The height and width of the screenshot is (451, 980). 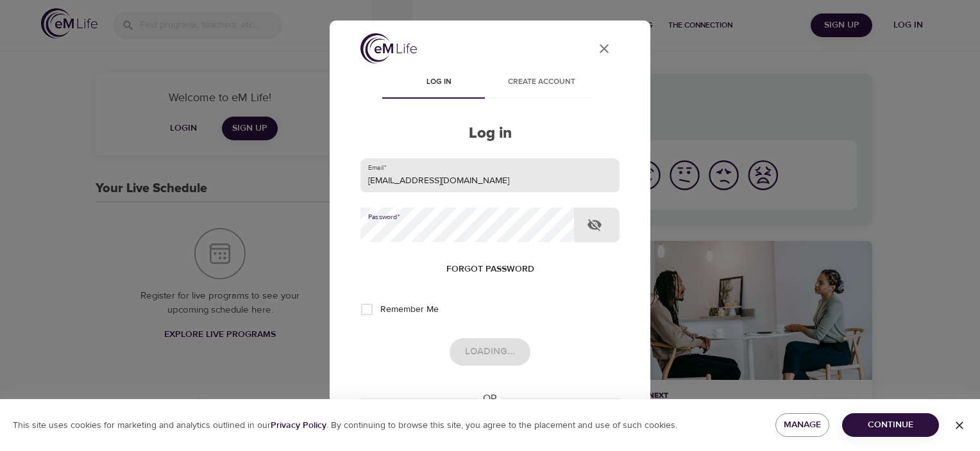 What do you see at coordinates (490, 269) in the screenshot?
I see `button: Forgot password` at bounding box center [490, 269].